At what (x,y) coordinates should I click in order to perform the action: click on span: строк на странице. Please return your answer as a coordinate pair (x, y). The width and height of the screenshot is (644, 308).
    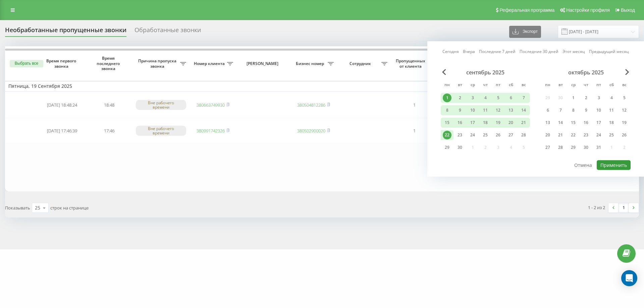
    Looking at the image, I should click on (69, 208).